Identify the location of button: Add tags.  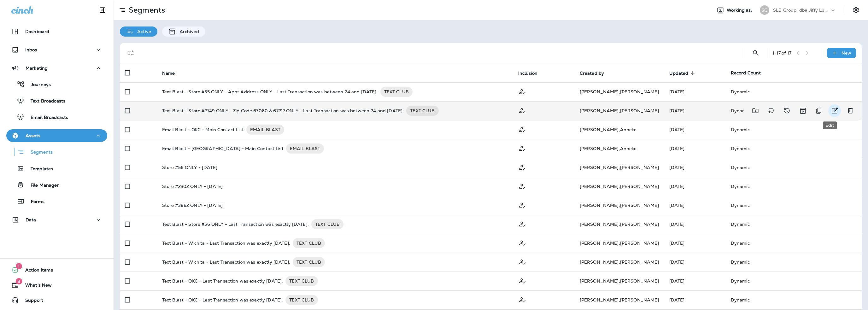
(771, 111).